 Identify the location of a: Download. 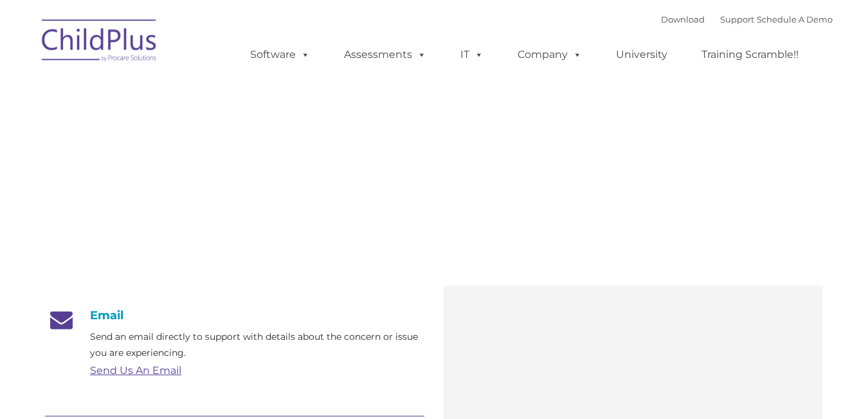
(683, 19).